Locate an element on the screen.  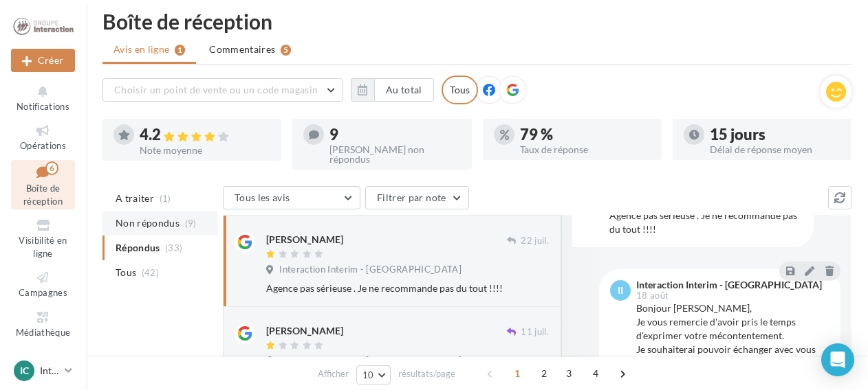
button: Filtrer par note is located at coordinates (417, 198).